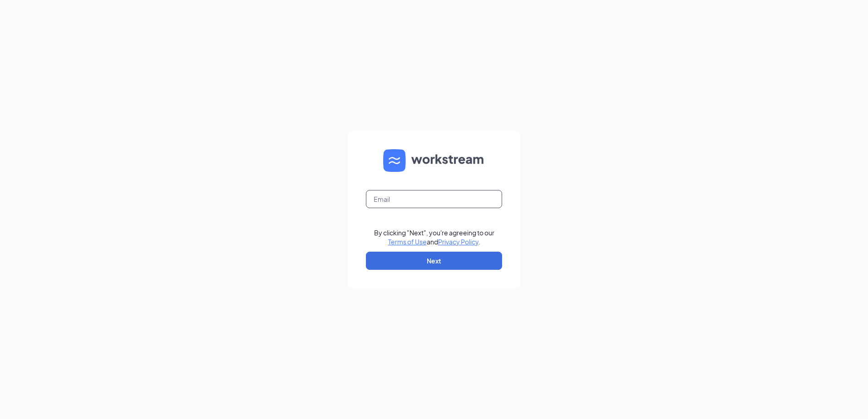 The image size is (868, 419). What do you see at coordinates (434, 237) in the screenshot?
I see `div: By clicking "Next", you're agreeing to our and .` at bounding box center [434, 237].